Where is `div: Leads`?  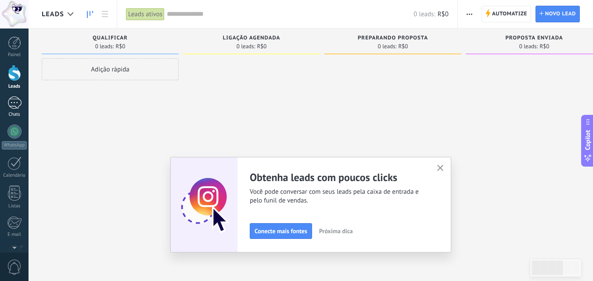
div: Leads is located at coordinates (14, 86).